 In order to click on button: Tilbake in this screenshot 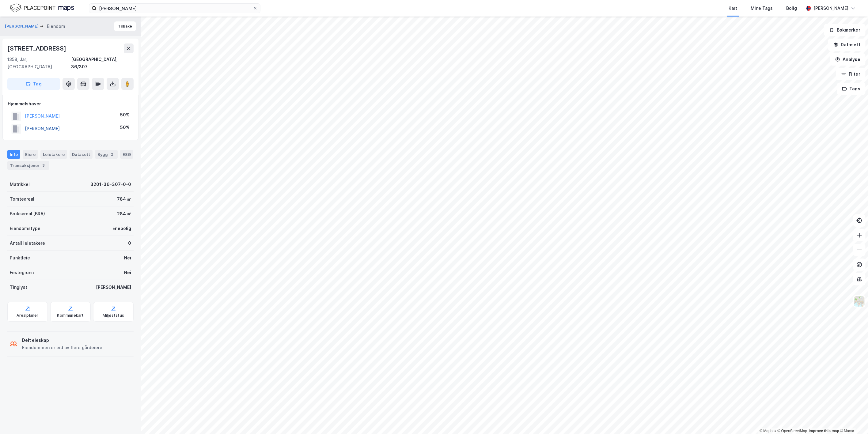, I will do `click(125, 27)`.